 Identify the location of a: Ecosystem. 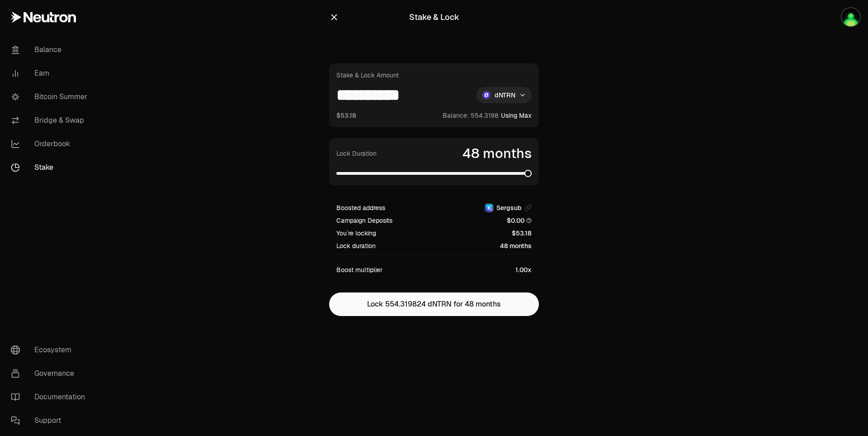
(51, 350).